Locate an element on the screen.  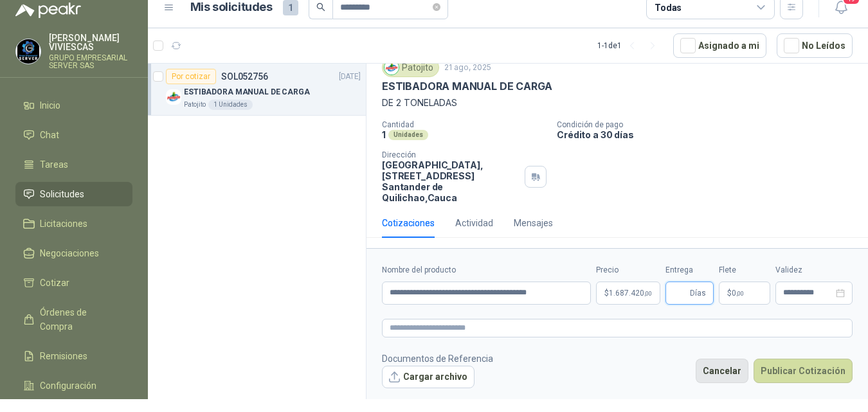
p: GRUPO EMPRESARIAL SERVER SAS is located at coordinates (91, 61).